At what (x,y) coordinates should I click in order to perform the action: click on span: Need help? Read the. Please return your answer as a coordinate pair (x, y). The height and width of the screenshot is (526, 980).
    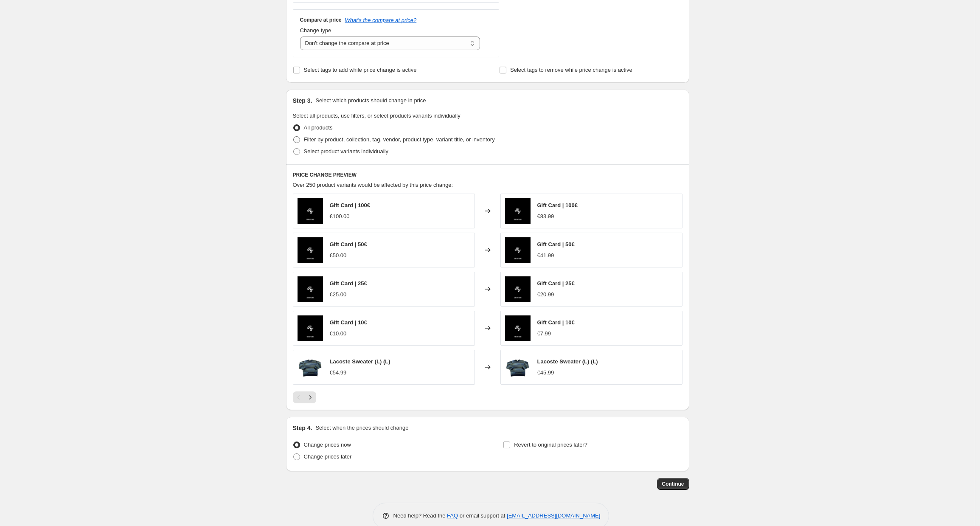
    Looking at the image, I should click on (420, 515).